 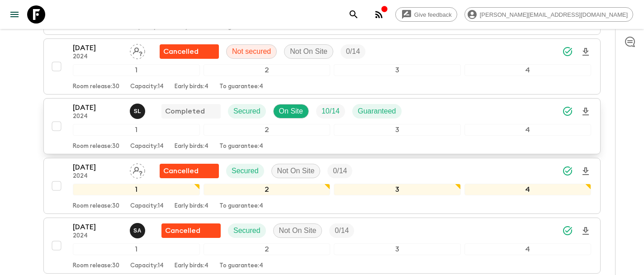 What do you see at coordinates (251, 51) in the screenshot?
I see `div: Not secured` at bounding box center [251, 51].